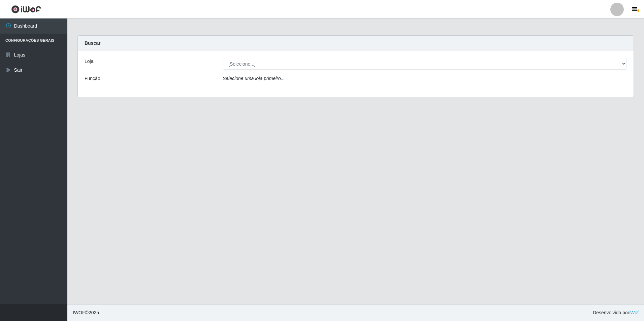 The width and height of the screenshot is (644, 321). I want to click on label: Loja, so click(89, 61).